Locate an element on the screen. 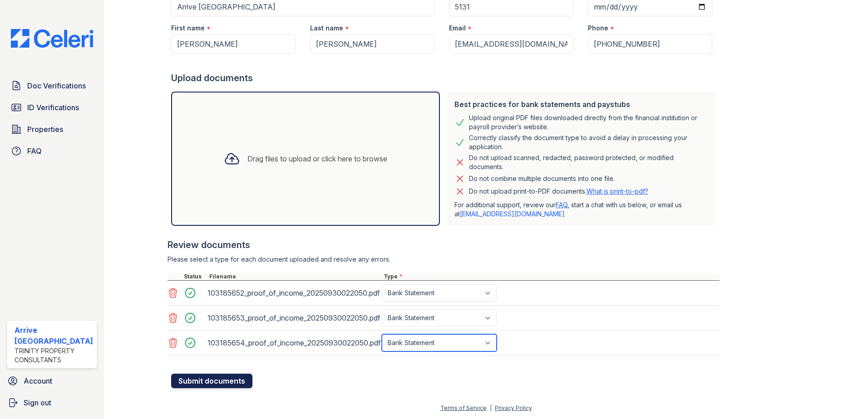 This screenshot has height=419, width=868. div: Upload documents is located at coordinates (445, 78).